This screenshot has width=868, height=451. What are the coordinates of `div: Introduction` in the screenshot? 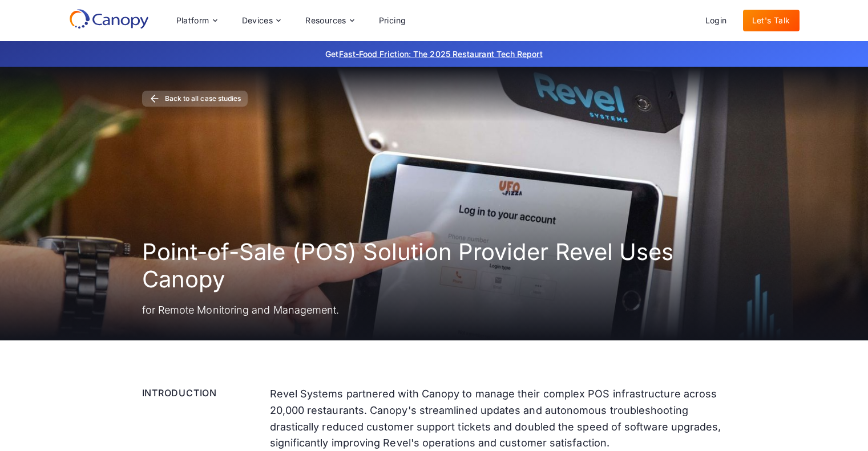 It's located at (200, 393).